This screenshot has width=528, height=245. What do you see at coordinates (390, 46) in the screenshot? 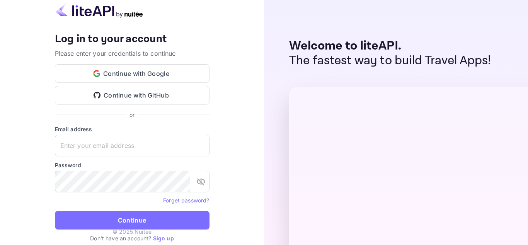
I see `p: Welcome to liteAPI.` at bounding box center [390, 46].